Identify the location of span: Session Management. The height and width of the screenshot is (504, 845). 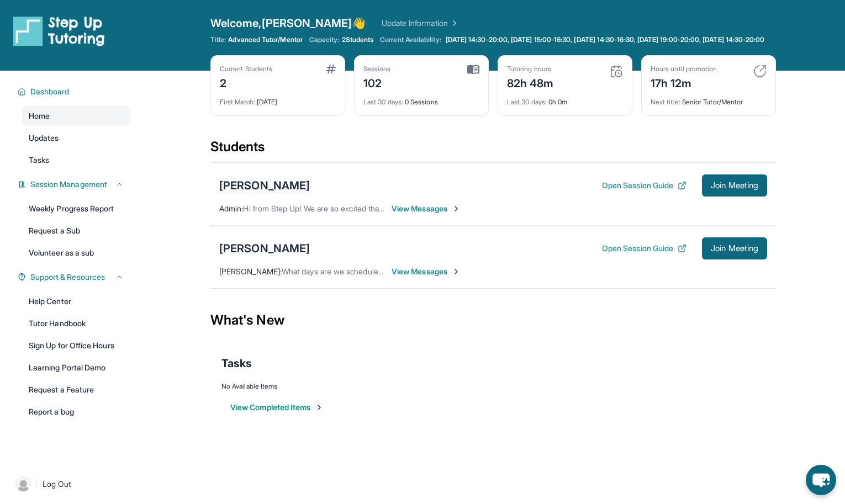
(68, 185).